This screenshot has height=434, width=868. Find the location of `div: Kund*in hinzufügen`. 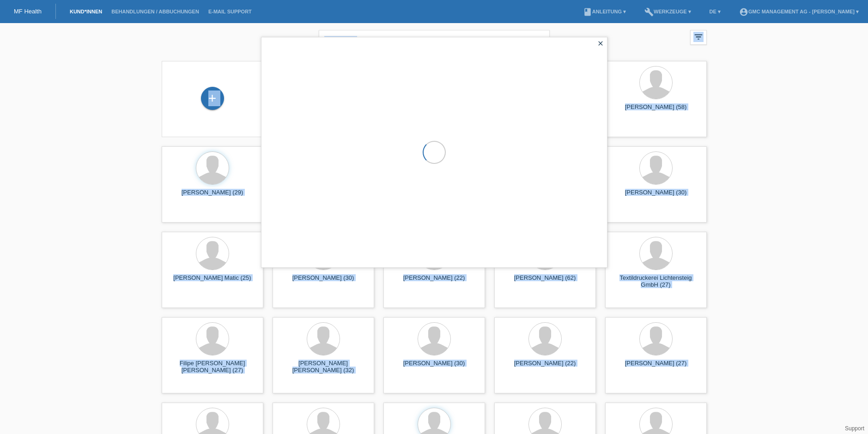

div: Kund*in hinzufügen is located at coordinates (213, 98).